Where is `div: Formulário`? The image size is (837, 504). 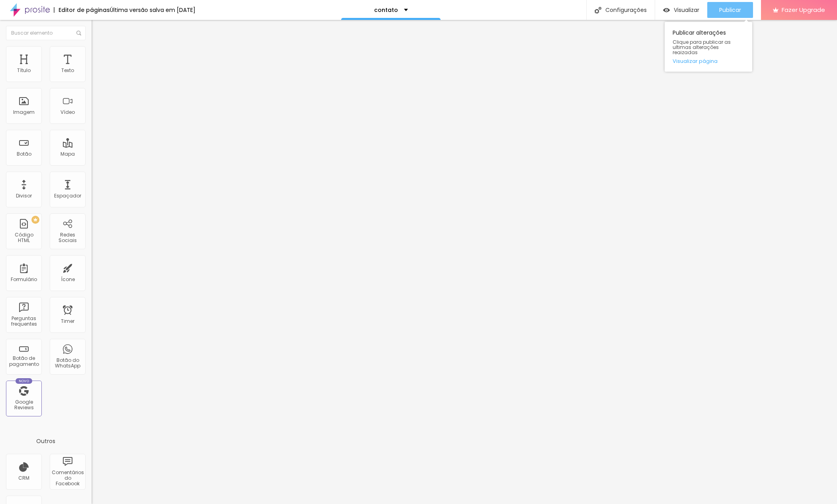
div: Formulário is located at coordinates (24, 279).